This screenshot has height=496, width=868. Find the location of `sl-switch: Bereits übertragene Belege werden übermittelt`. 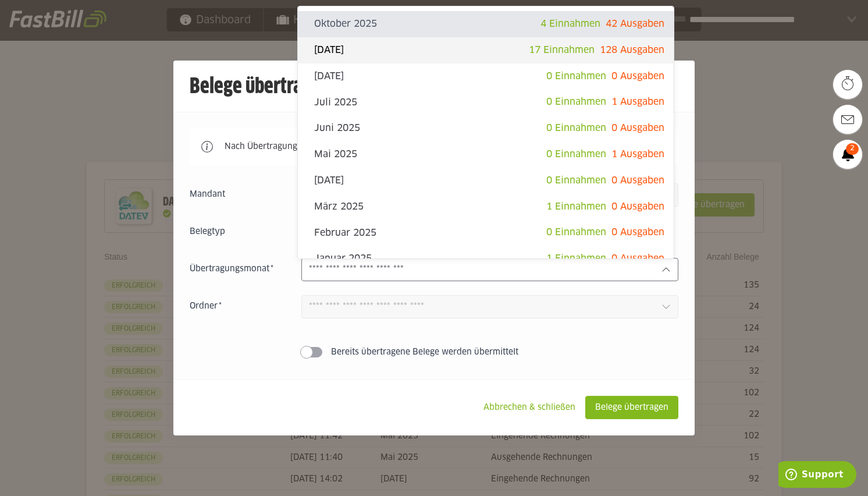

sl-switch: Bereits übertragene Belege werden übermittelt is located at coordinates (434, 352).